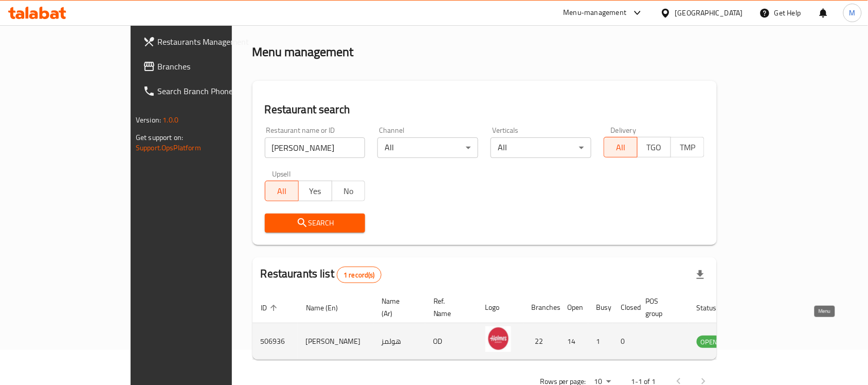 The image size is (868, 385). I want to click on span: Branches, so click(212, 67).